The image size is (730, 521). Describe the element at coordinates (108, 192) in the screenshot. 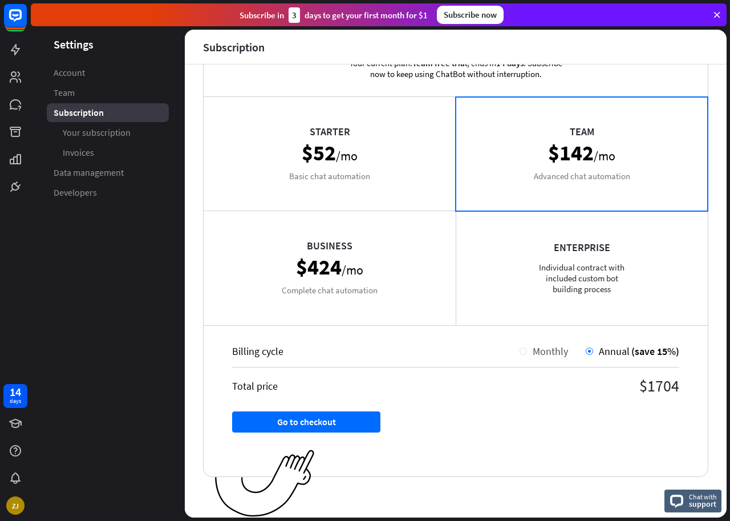

I see `a: Developers` at that location.